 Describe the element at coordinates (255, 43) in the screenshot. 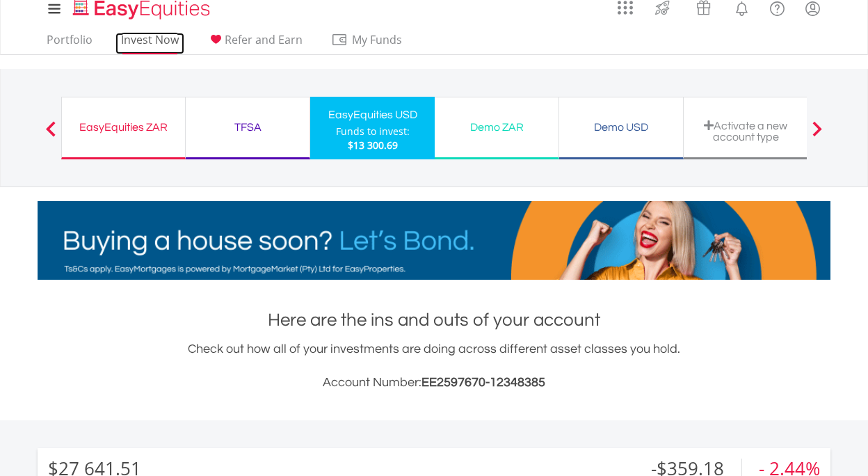

I see `a: Refer and Earn` at that location.